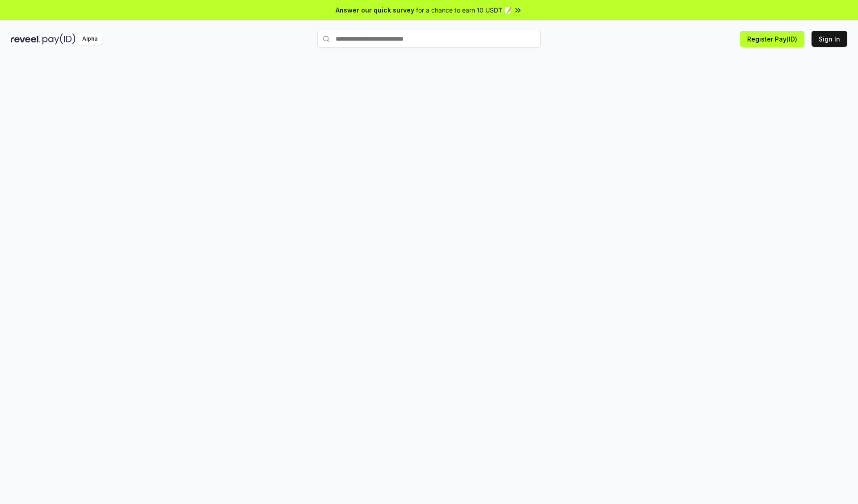 The width and height of the screenshot is (858, 504). Describe the element at coordinates (772, 39) in the screenshot. I see `button: Register Pay(ID)` at that location.